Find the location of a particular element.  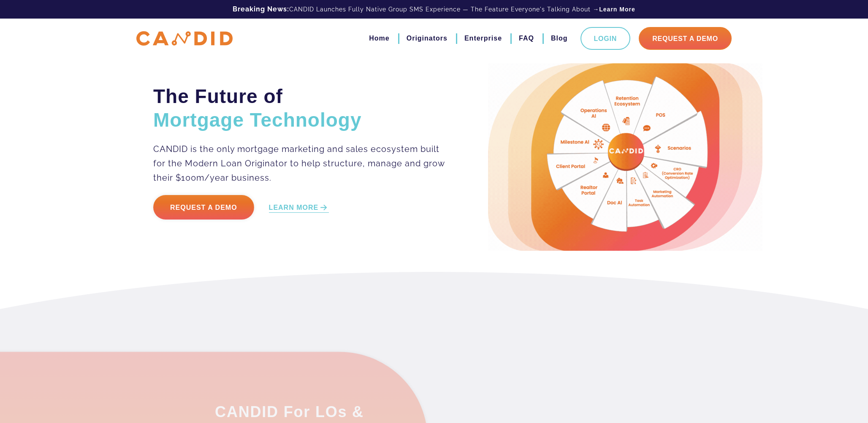

a: Home is located at coordinates (379, 38).